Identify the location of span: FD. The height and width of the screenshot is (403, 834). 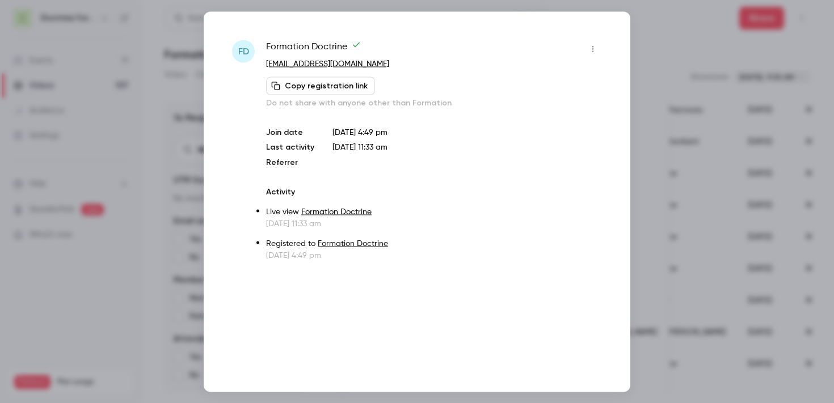
(243, 51).